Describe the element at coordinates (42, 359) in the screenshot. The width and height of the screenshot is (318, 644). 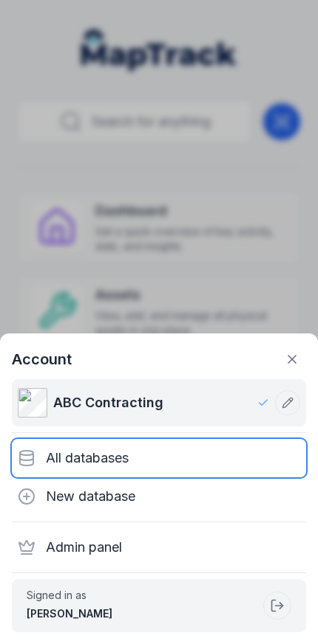
I see `strong: Account` at that location.